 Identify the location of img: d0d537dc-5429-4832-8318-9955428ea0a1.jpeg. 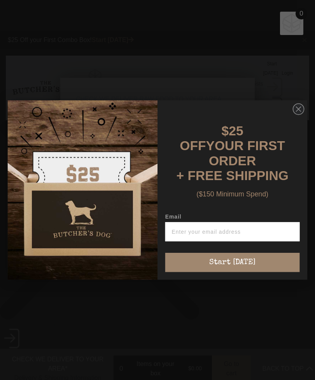
(83, 190).